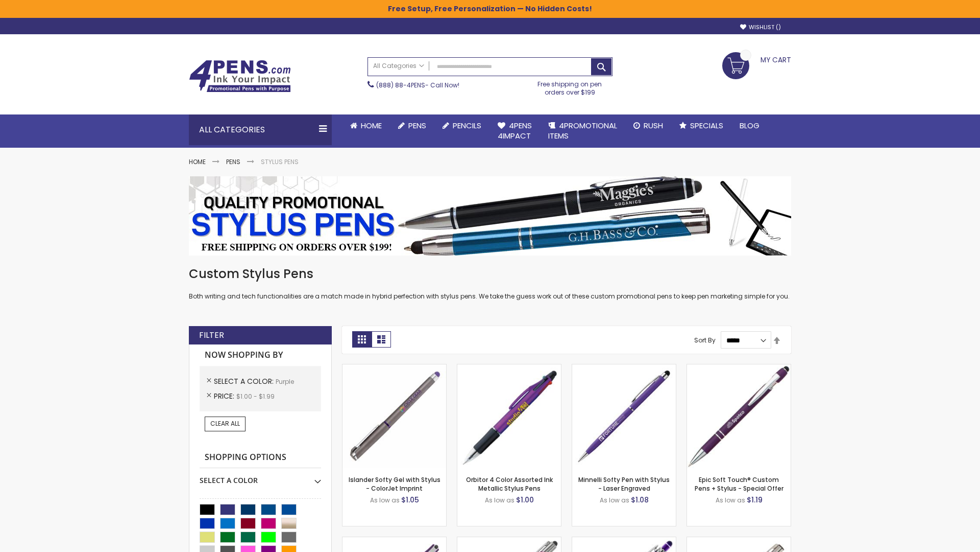  What do you see at coordinates (490, 274) in the screenshot?
I see `h1: Custom Stylus Pens` at bounding box center [490, 274].